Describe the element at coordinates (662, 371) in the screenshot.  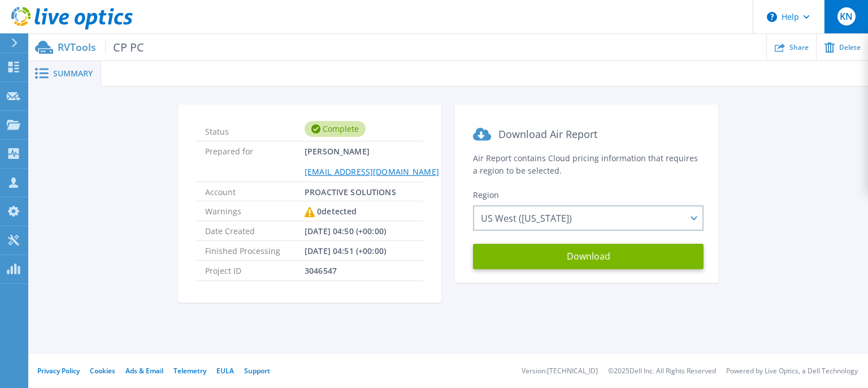
I see `li: © 2025 Dell Inc. All Rights Reserved` at that location.